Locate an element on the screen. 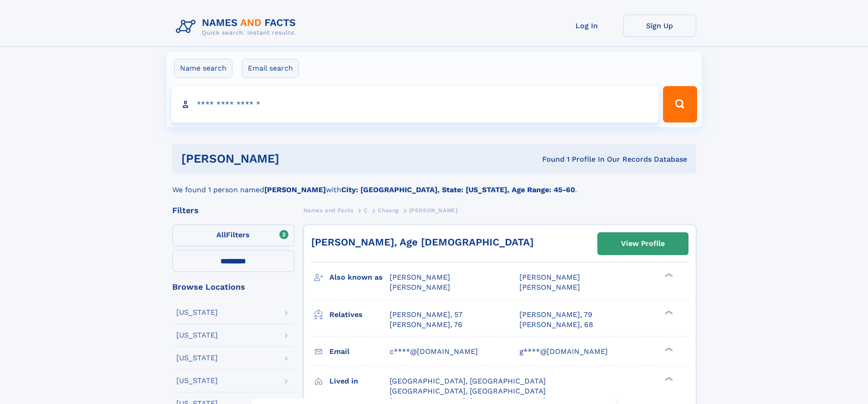  div: Found 1 Profile In Our Records Database is located at coordinates (549, 159).